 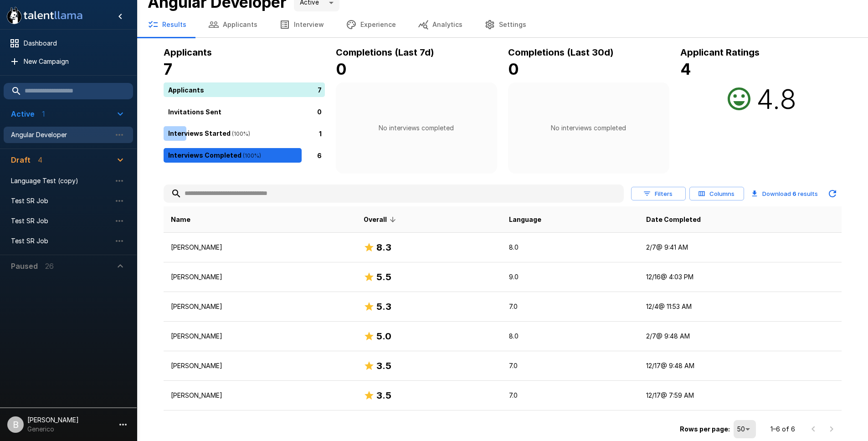 What do you see at coordinates (745, 429) in the screenshot?
I see `div: 50` at bounding box center [745, 429].